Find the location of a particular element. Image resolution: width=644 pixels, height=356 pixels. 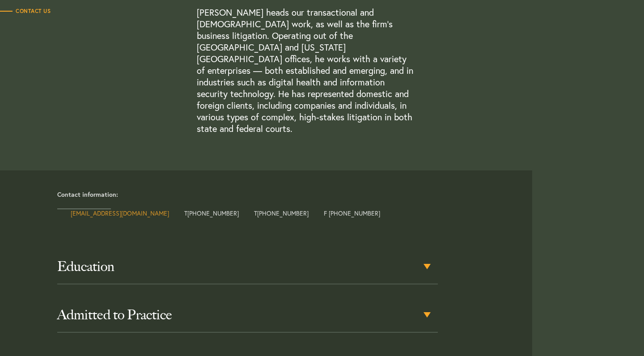

h3: Education is located at coordinates (247, 267).